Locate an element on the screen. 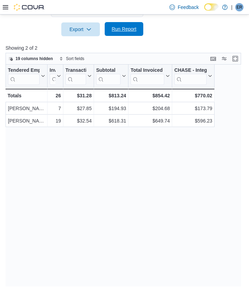 This screenshot has height=292, width=249. span: ER is located at coordinates (240, 7).